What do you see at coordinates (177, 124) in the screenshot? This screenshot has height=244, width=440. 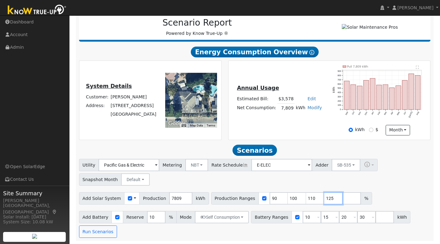 I see `img: Google` at bounding box center [177, 124].